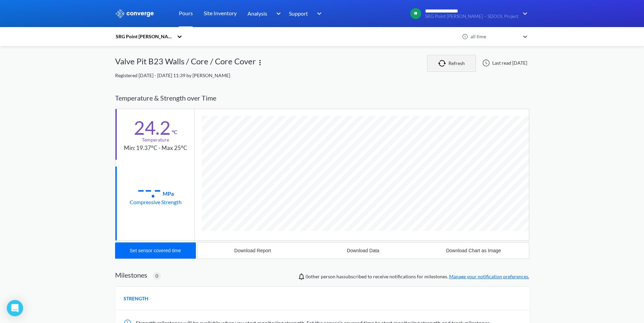 The height and width of the screenshot is (323, 644). Describe the element at coordinates (253, 251) in the screenshot. I see `button: Download Report` at that location.